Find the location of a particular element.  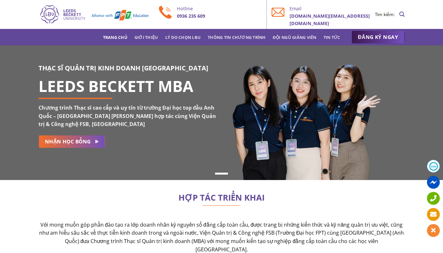

li: Tìm kiếm: is located at coordinates (385, 14).